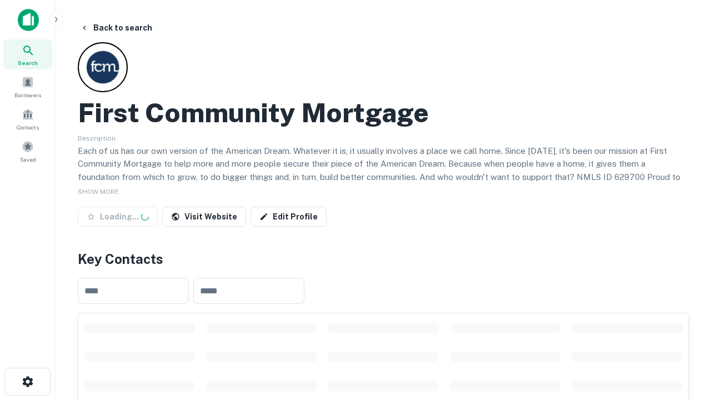  What do you see at coordinates (28, 54) in the screenshot?
I see `a: Search` at bounding box center [28, 54].